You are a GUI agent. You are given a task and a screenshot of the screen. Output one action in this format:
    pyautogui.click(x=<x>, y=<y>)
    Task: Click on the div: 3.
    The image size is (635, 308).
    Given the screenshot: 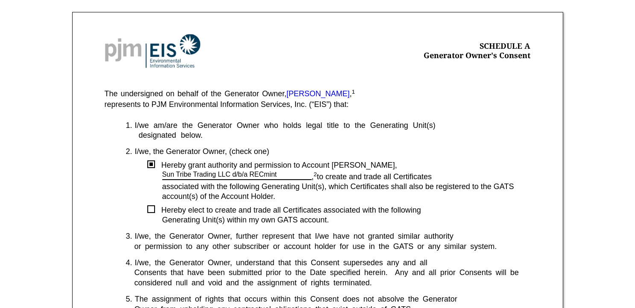 What is the action you would take?
    pyautogui.click(x=129, y=236)
    